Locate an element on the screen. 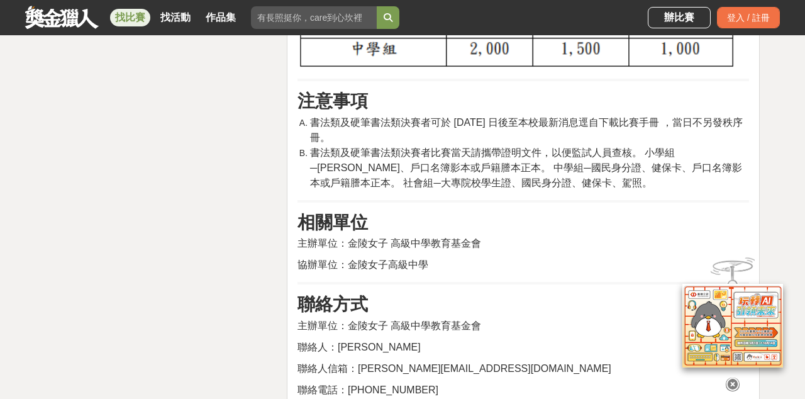  strong: 聯絡方式 is located at coordinates (333, 304).